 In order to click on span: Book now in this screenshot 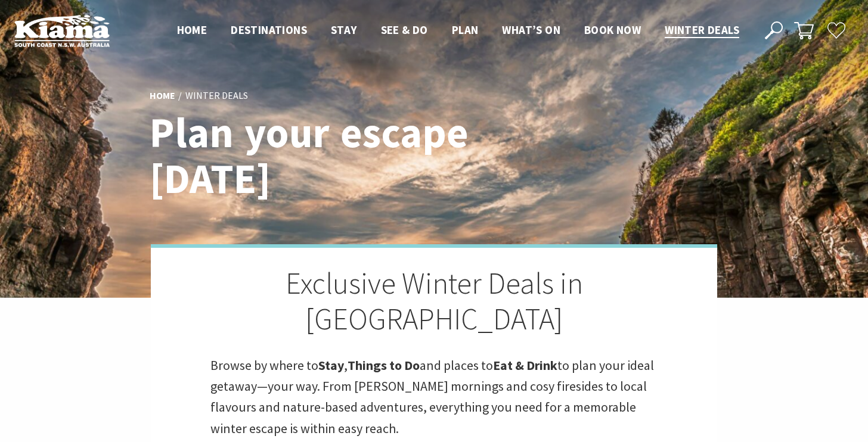, I will do `click(612, 30)`.